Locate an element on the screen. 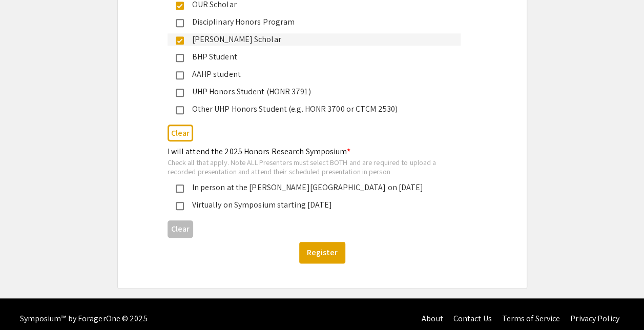 The image size is (644, 330). button: Register is located at coordinates (322, 253).